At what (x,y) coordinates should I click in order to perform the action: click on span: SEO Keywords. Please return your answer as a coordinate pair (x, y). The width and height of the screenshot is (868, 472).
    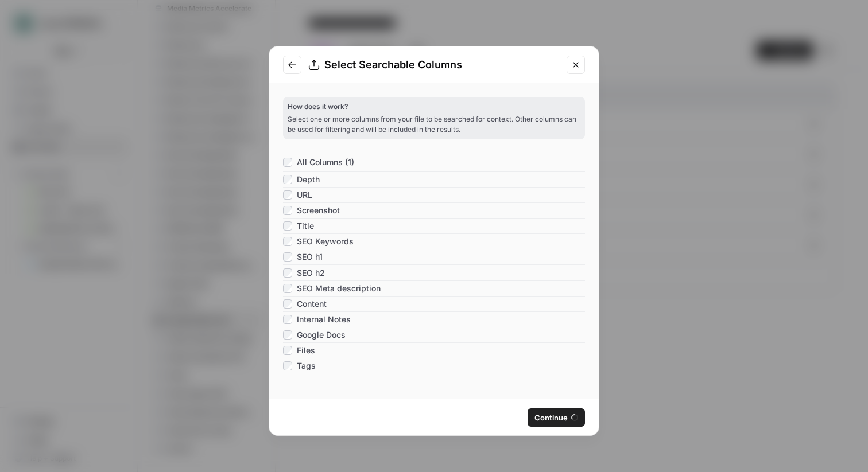
    Looking at the image, I should click on (324, 242).